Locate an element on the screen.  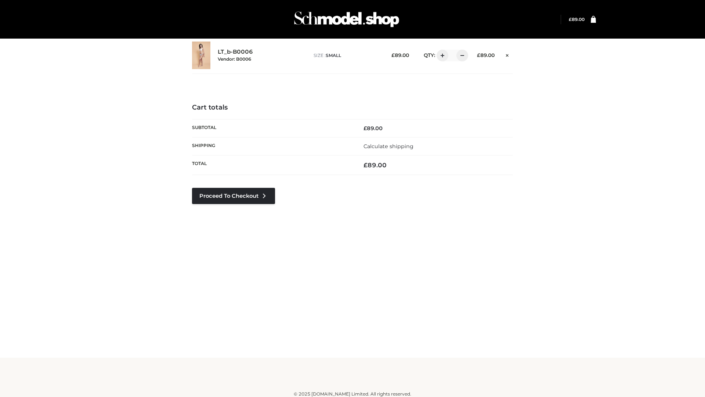
th: Shipping is located at coordinates (272, 146).